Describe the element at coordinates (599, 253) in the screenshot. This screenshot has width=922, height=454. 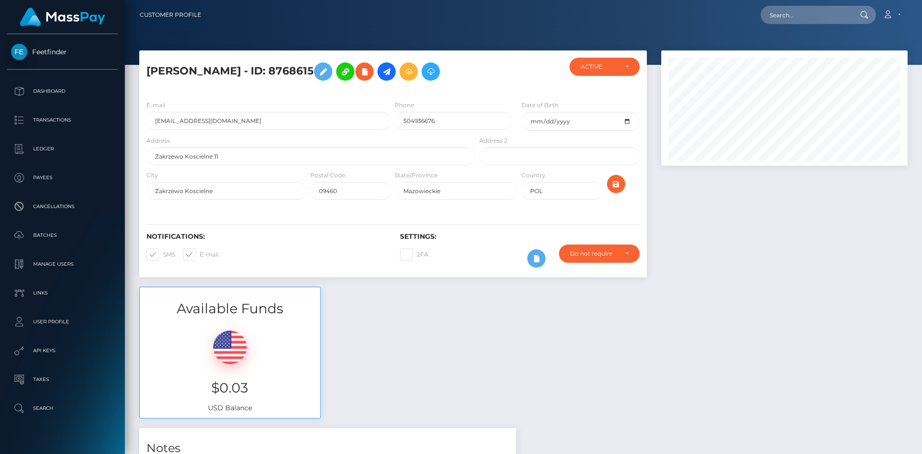
I see `button: Do not require` at that location.